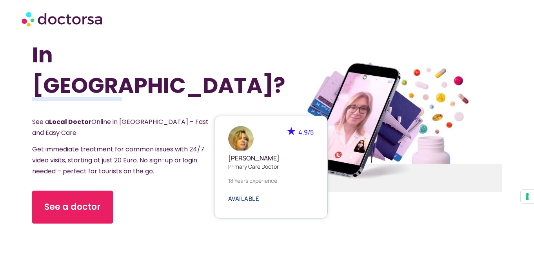 The width and height of the screenshot is (534, 262). Describe the element at coordinates (271, 180) in the screenshot. I see `p: 18 years experience` at that location.